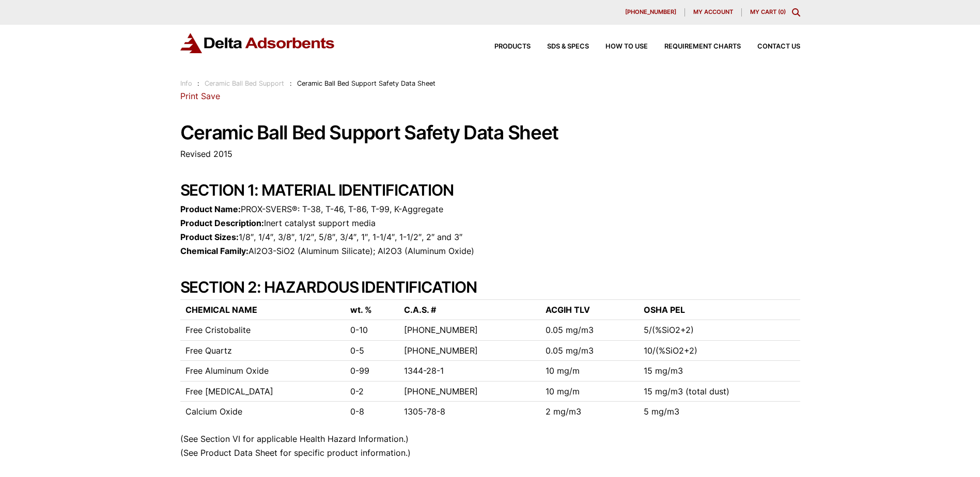 The height and width of the screenshot is (477, 980). Describe the element at coordinates (372, 371) in the screenshot. I see `td: 0-99` at that location.